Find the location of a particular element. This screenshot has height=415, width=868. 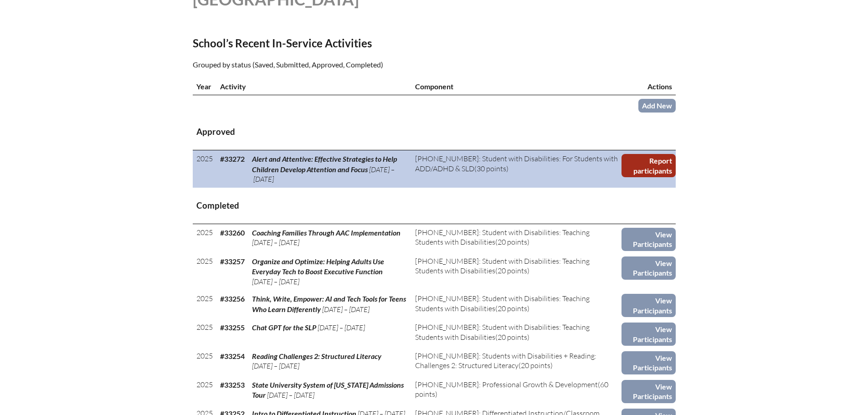

span: Organize and Optimize: Helping Adults Use Everyday Tech to Boost Executive Function is located at coordinates (318, 266).